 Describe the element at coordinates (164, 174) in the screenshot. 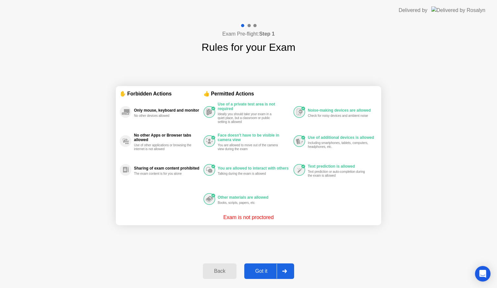

I see `div: The exam content is for you alone` at that location.